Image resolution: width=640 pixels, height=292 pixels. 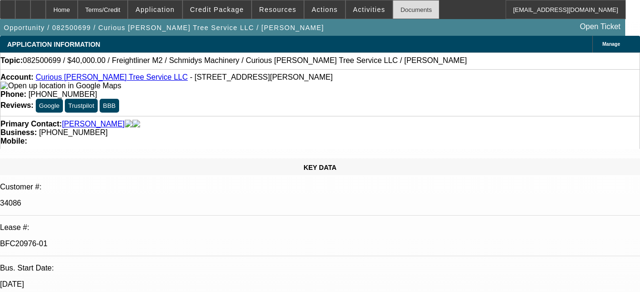 What do you see at coordinates (129, 124) in the screenshot?
I see `img: facebook-icon.png` at bounding box center [129, 124].